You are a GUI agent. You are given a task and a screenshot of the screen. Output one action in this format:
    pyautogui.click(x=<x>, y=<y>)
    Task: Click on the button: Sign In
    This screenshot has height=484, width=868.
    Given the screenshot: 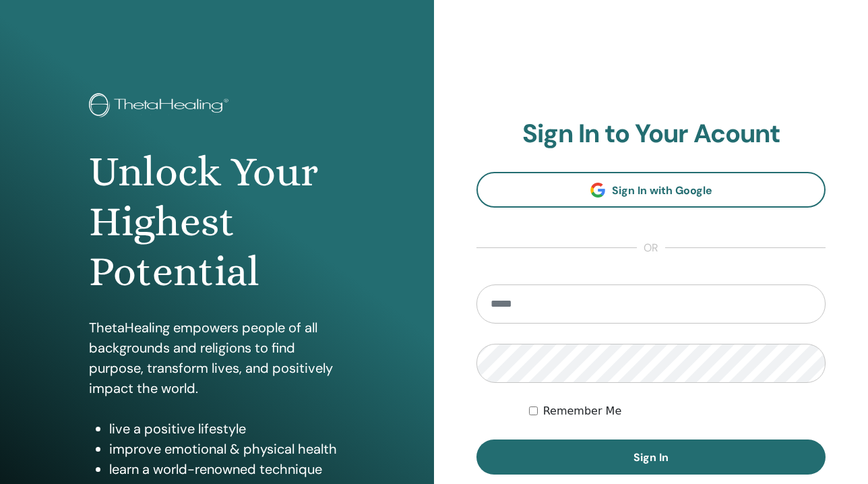 What is the action you would take?
    pyautogui.click(x=651, y=457)
    